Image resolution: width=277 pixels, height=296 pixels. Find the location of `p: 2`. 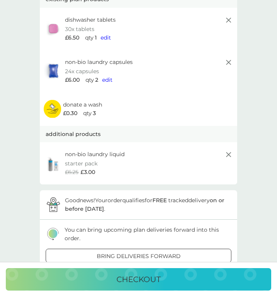

p: 2 is located at coordinates (97, 80).